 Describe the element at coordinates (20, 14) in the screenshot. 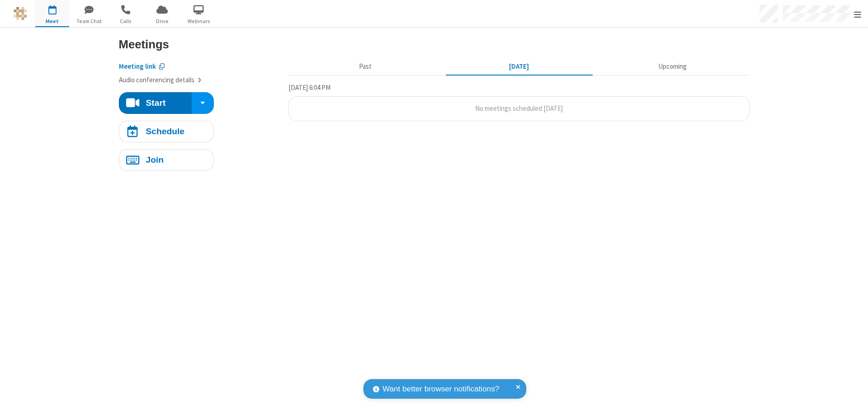

I see `img: QA Selenium DO NOT DELETE OR CHANGE` at that location.